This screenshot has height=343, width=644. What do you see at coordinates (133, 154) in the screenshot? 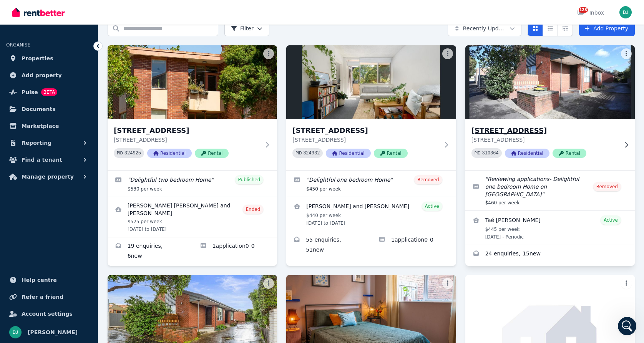
I see `code: 324925` at bounding box center [133, 154].